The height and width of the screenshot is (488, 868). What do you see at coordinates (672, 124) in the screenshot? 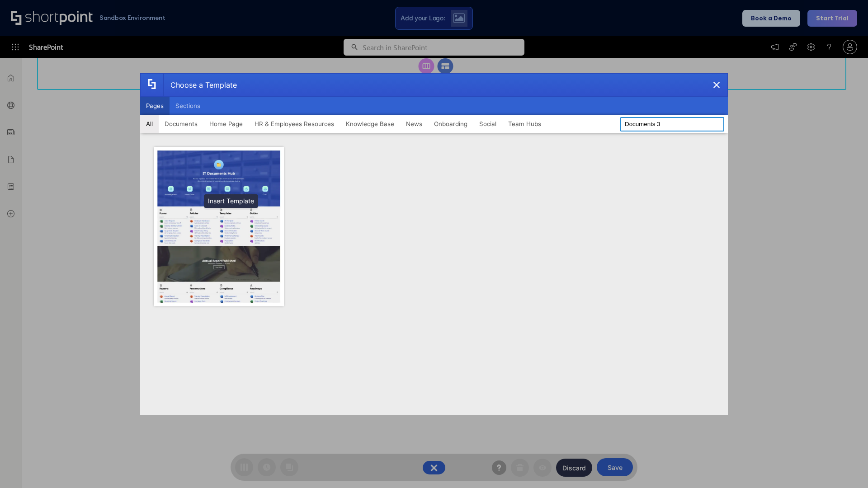
I see `input: Search` at bounding box center [672, 124].